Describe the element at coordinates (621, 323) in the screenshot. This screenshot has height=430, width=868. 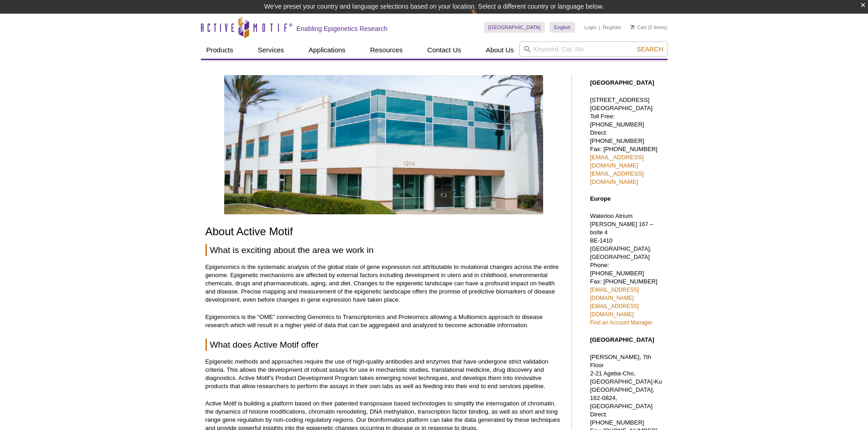
I see `a: Find an Account Manager` at that location.